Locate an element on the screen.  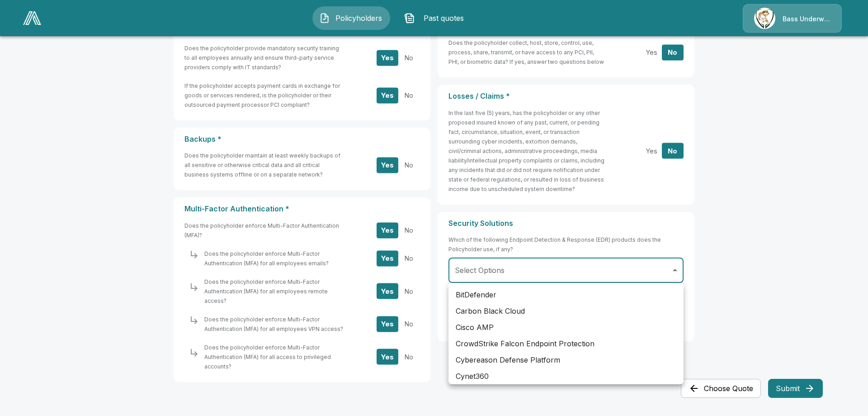
li: Cynet360 is located at coordinates (566, 376).